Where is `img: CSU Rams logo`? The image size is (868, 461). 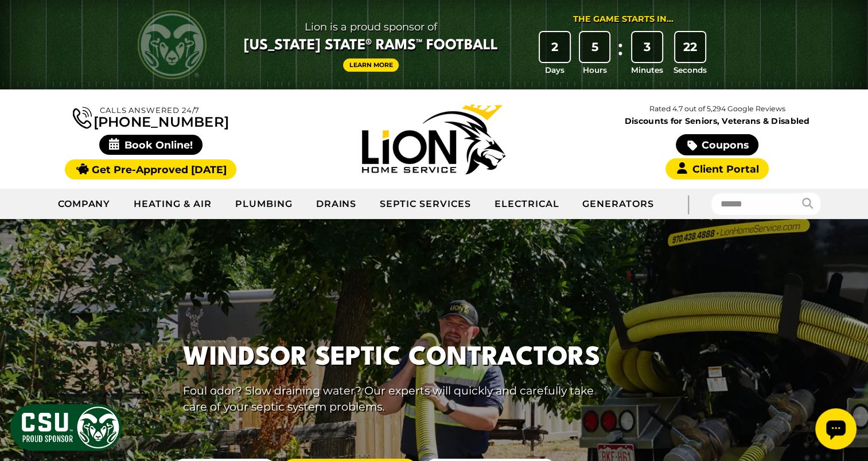 img: CSU Rams logo is located at coordinates (172, 45).